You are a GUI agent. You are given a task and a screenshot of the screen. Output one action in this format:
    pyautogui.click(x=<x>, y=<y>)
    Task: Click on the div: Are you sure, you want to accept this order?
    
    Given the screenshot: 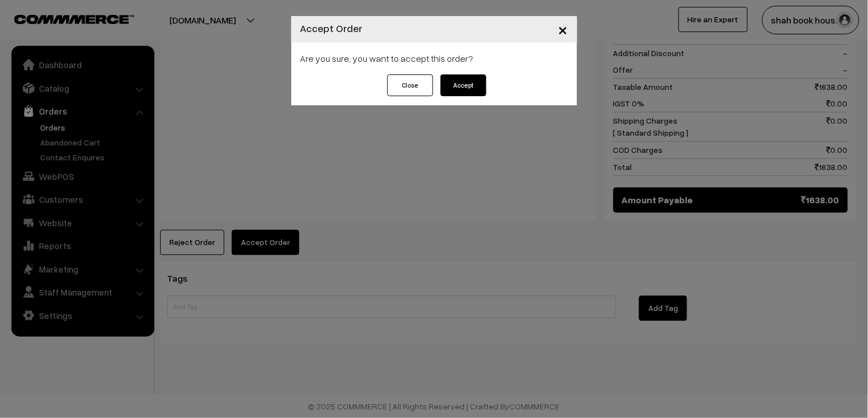 What is the action you would take?
    pyautogui.click(x=435, y=59)
    